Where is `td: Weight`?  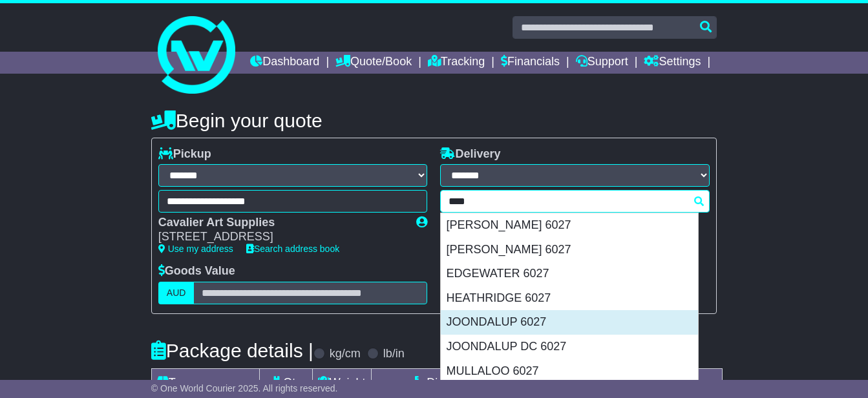
td: Weight is located at coordinates (341, 382).